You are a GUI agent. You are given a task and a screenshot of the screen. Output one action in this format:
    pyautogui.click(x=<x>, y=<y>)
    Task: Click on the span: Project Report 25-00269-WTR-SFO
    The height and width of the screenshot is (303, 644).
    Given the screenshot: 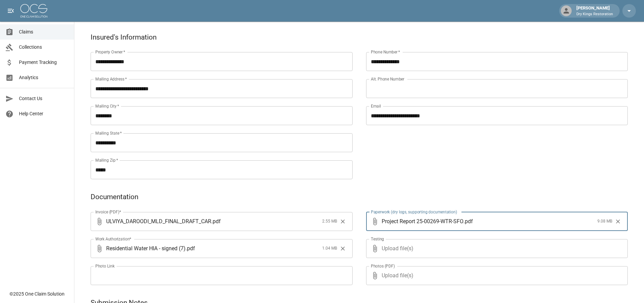 What is the action you would take?
    pyautogui.click(x=422, y=221)
    